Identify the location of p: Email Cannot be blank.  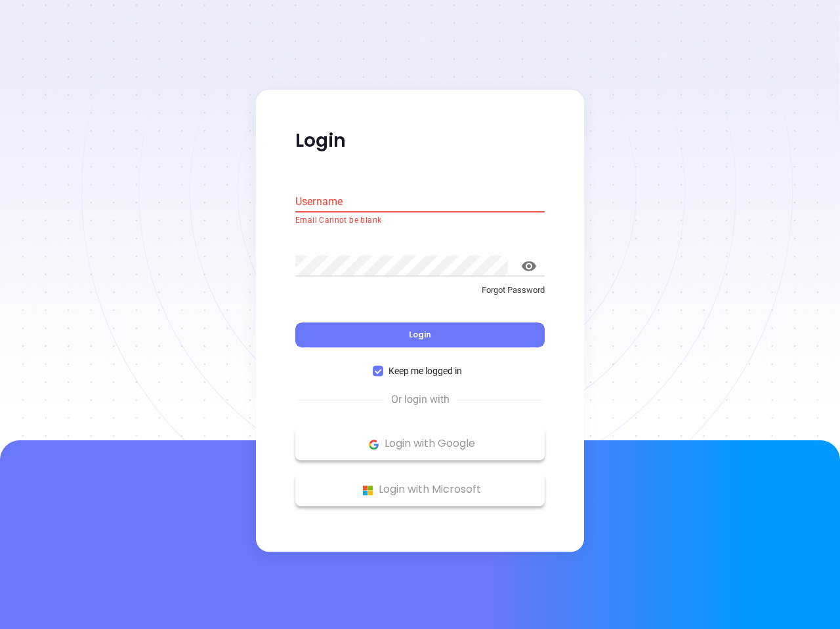
(420, 221).